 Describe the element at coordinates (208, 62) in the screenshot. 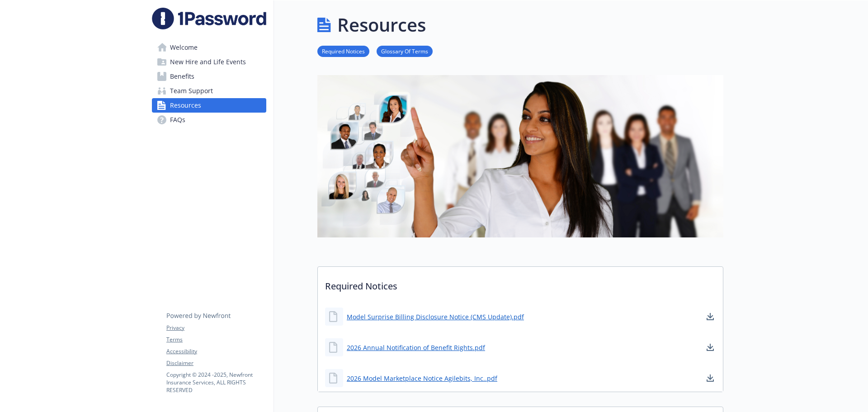

I see `span: New Hire and Life Events` at that location.